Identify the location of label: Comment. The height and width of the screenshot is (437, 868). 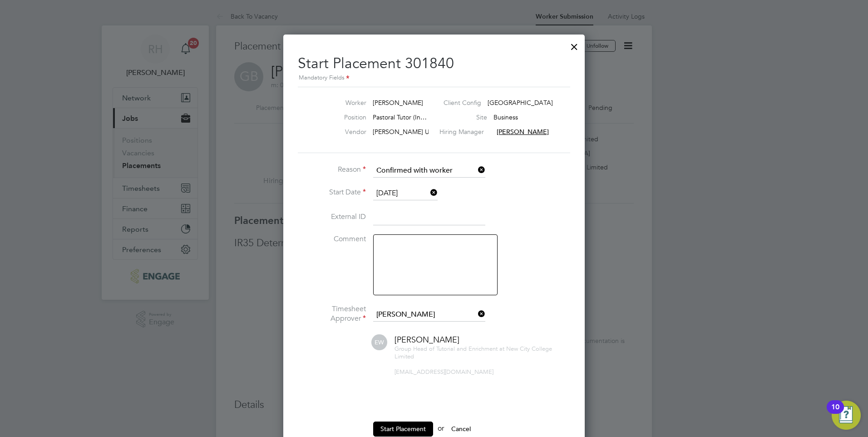
(332, 239).